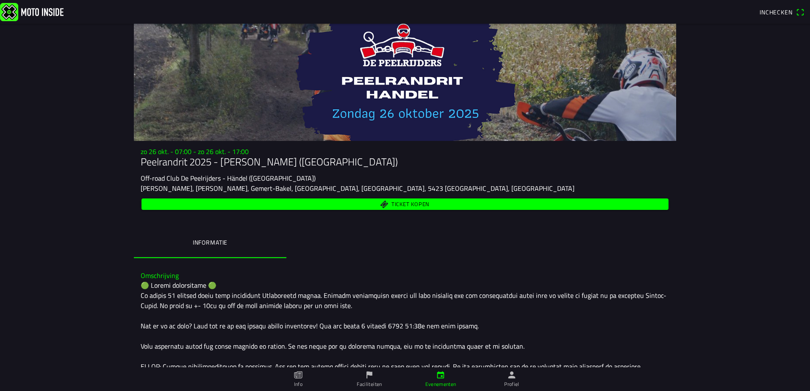 The image size is (810, 391). I want to click on ion-label: Faciliteiten, so click(369, 385).